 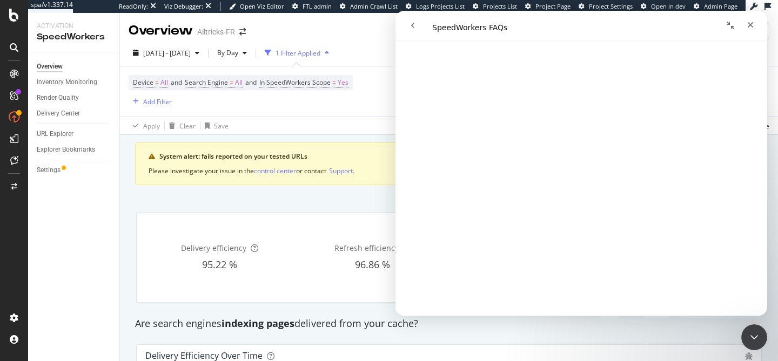 What do you see at coordinates (298, 53) in the screenshot?
I see `div: 1 Filter Applied` at bounding box center [298, 53].